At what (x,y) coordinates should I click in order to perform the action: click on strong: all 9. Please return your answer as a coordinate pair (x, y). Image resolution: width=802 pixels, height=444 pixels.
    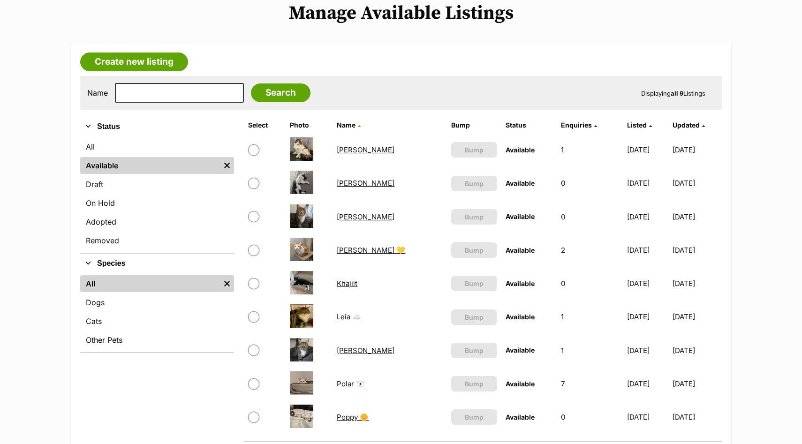
    Looking at the image, I should click on (677, 93).